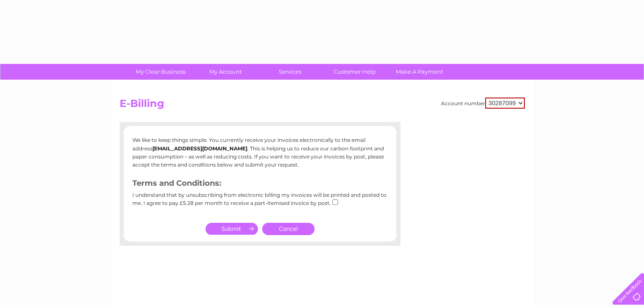  What do you see at coordinates (483, 103) in the screenshot?
I see `div: Account number` at bounding box center [483, 103].